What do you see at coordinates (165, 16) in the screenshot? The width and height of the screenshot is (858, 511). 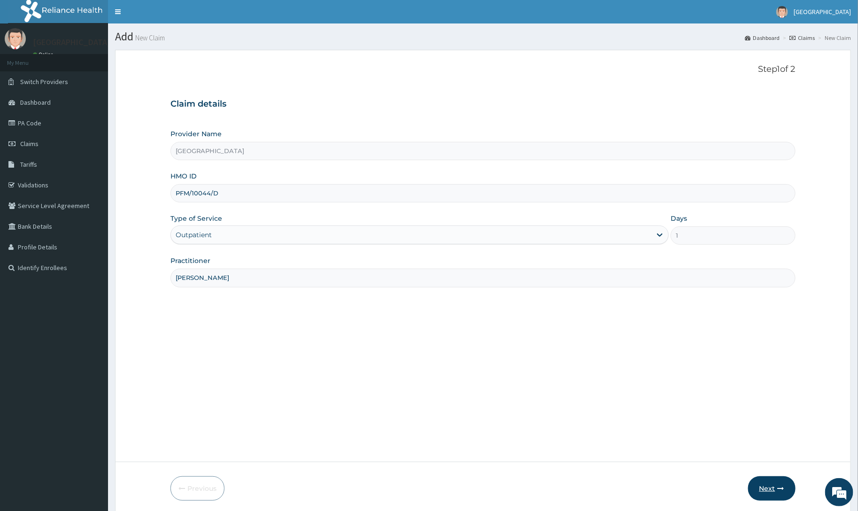 I see `div: Minimize live chat window` at bounding box center [165, 16].